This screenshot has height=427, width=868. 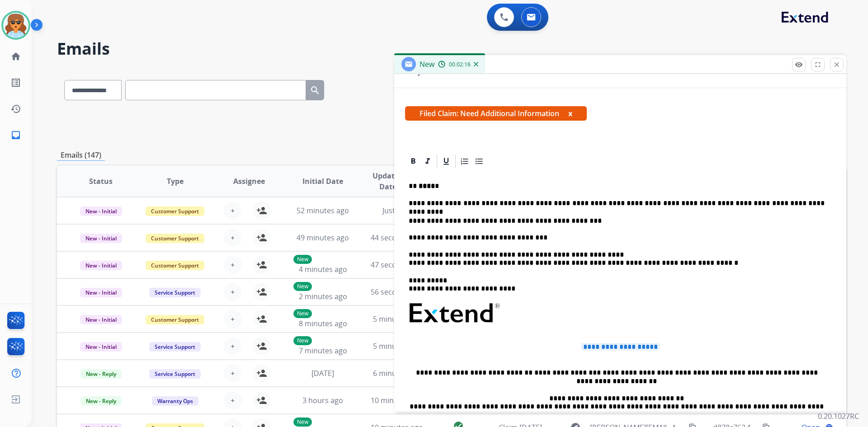 What do you see at coordinates (16, 57) in the screenshot?
I see `mat-icon: home` at bounding box center [16, 57].